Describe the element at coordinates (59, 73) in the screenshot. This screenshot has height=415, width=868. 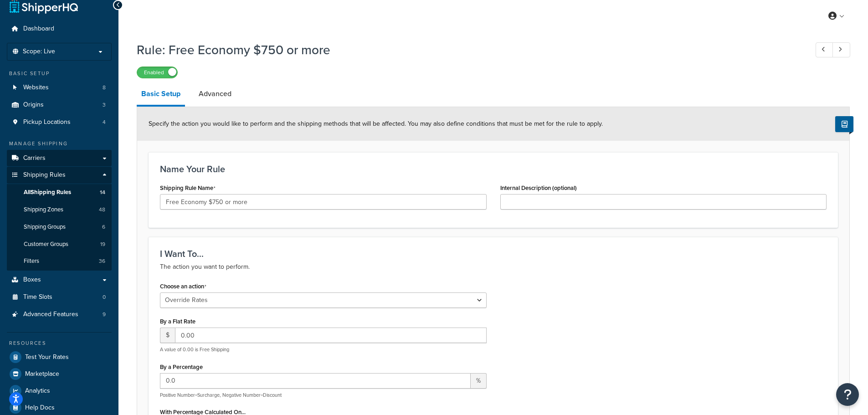
I see `div: Basic Setup` at that location.